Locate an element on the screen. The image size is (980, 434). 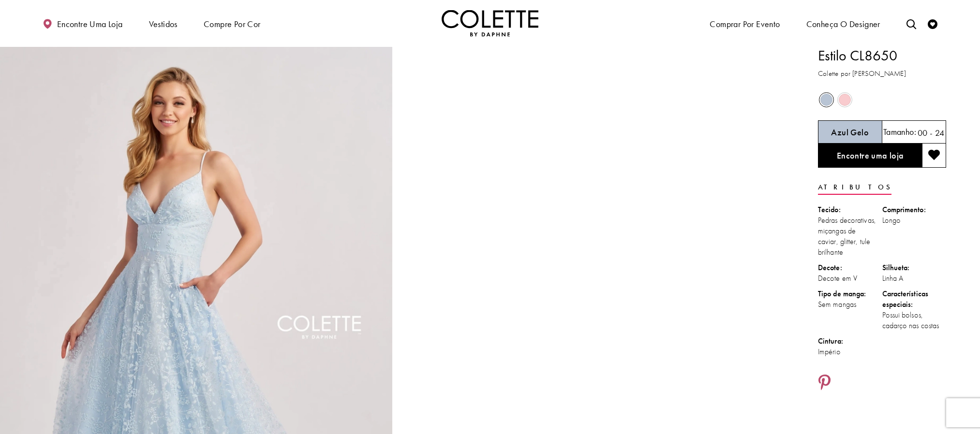
font: 00 - 24 is located at coordinates (931, 133).